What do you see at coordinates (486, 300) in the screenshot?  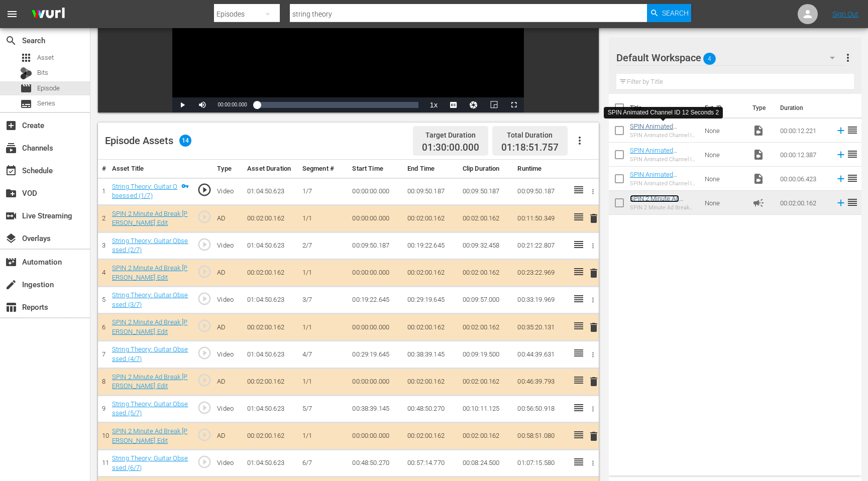 I see `td: 00:09:57.000` at bounding box center [486, 300].